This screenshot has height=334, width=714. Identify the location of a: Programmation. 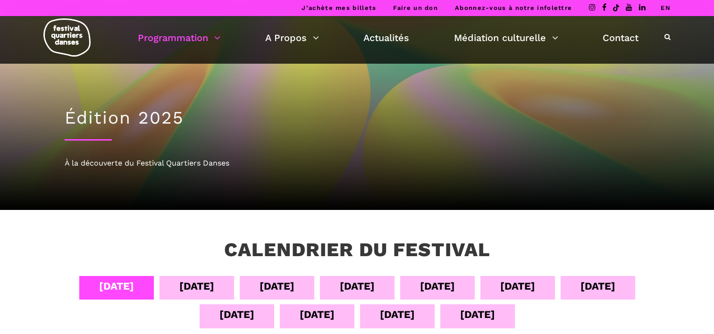
(179, 38).